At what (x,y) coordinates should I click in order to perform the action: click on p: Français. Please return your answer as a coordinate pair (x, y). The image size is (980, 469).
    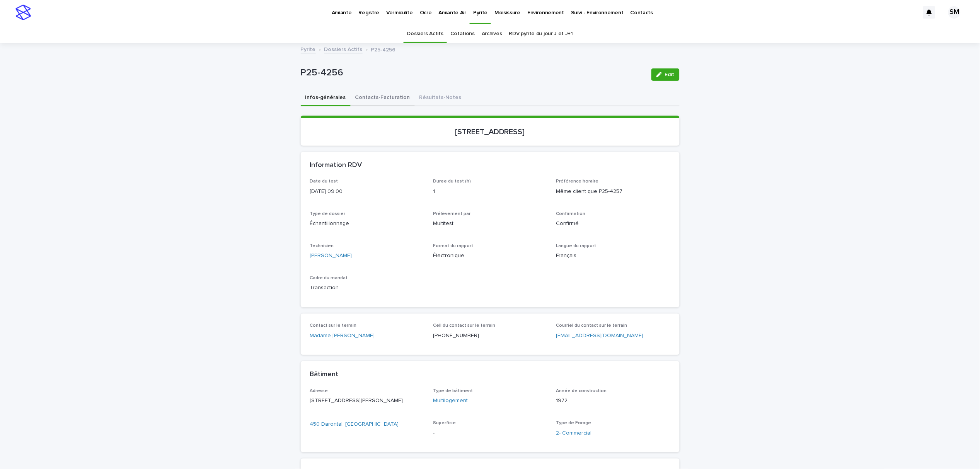
    Looking at the image, I should click on (613, 255).